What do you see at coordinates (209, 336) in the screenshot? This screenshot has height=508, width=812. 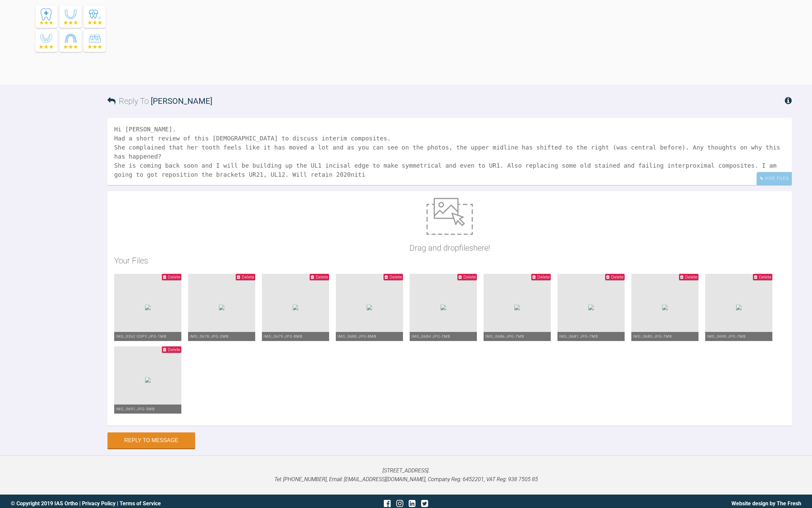 I see `span: IMG_0678.JPG - 2MB` at bounding box center [209, 336].